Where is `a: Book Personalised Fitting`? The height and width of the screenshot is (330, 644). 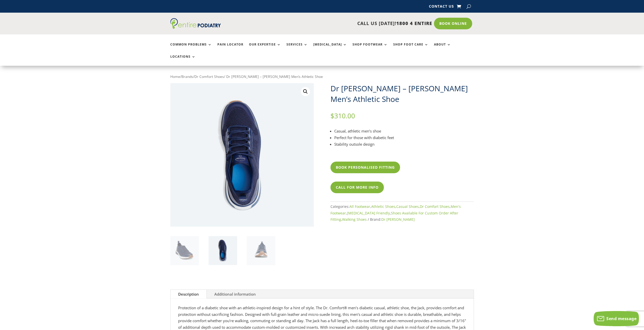 a: Book Personalised Fitting is located at coordinates (365, 167).